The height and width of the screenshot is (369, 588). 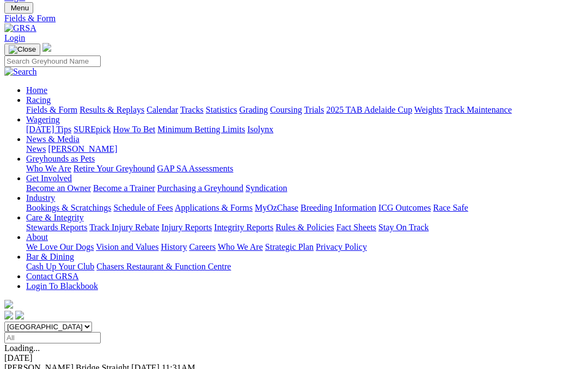 What do you see at coordinates (214, 207) in the screenshot?
I see `a: Applications & Forms` at bounding box center [214, 207].